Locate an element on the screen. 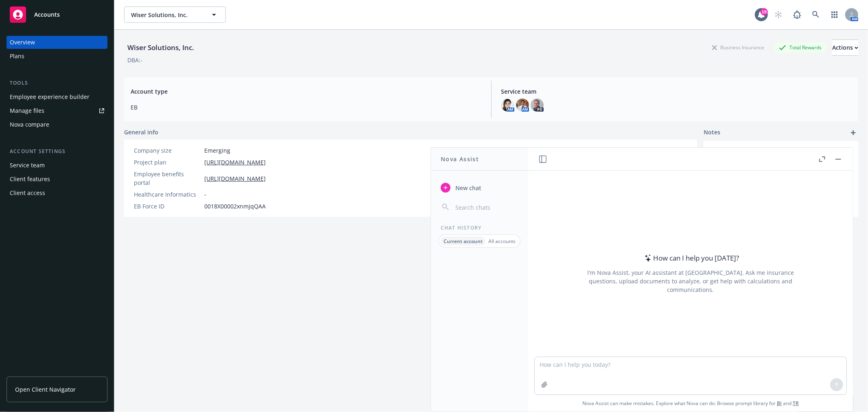 This screenshot has width=868, height=412. div: Wiser Solutions, Inc. is located at coordinates (161, 47).